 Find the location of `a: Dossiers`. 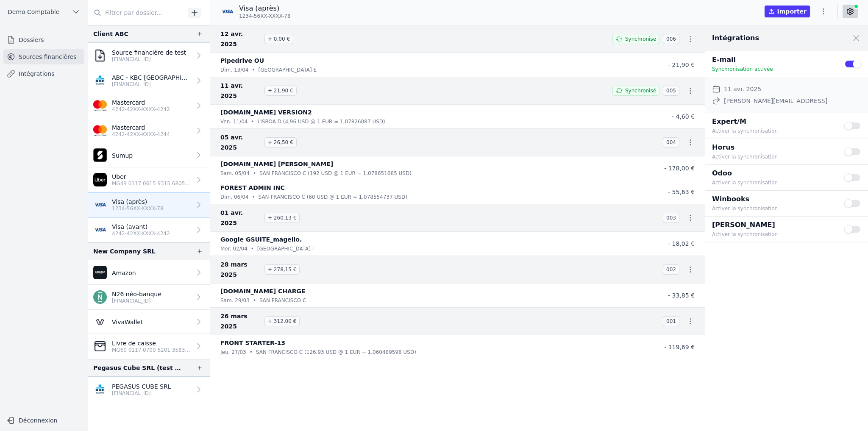

a: Dossiers is located at coordinates (44, 40).